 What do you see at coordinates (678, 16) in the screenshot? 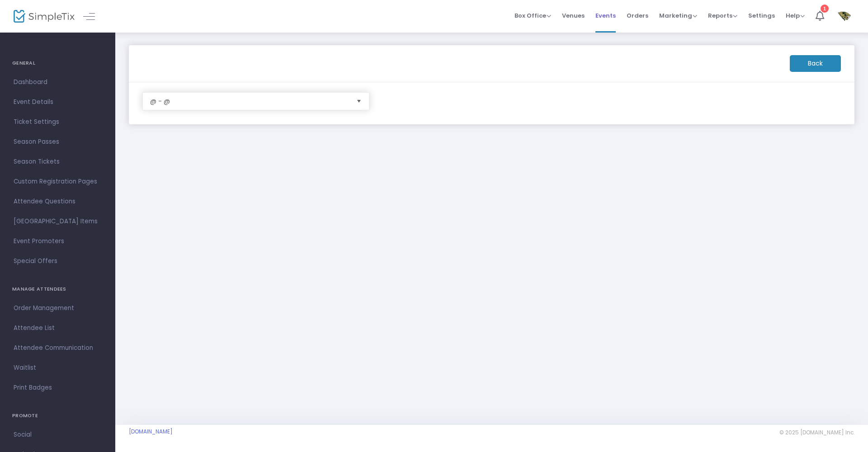
I see `span: Marketing` at bounding box center [678, 16].